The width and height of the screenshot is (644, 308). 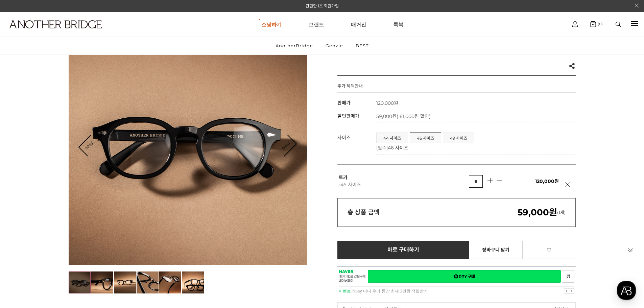 I want to click on em: 59,000원, so click(x=537, y=213).